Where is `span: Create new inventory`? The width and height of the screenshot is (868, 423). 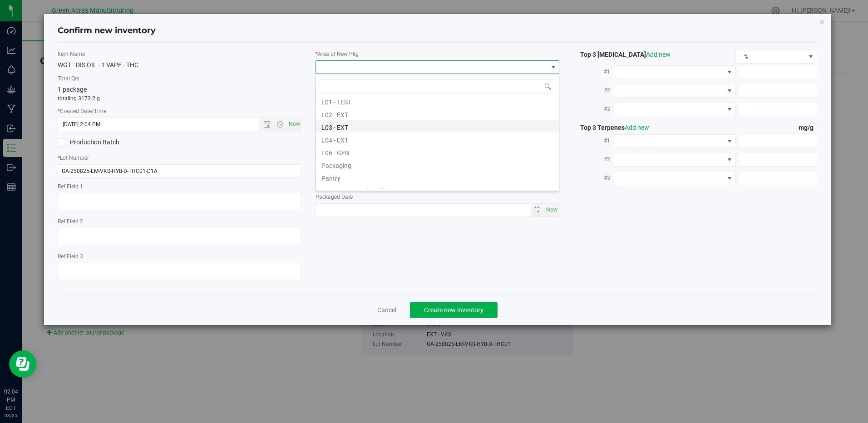 span: Create new inventory is located at coordinates (454, 310).